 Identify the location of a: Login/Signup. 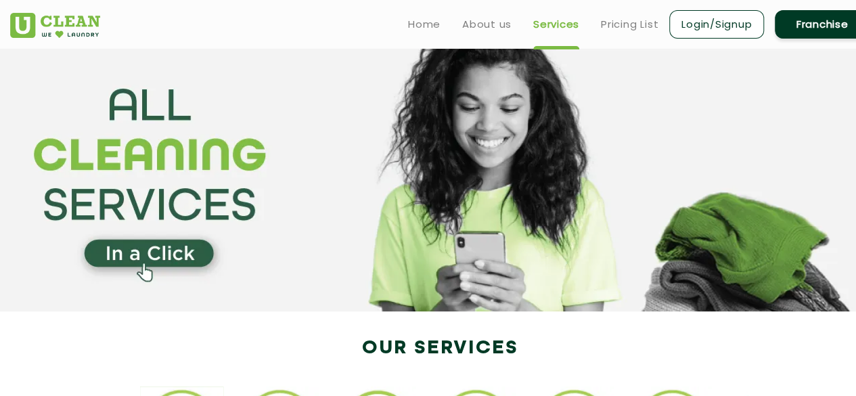
(717, 24).